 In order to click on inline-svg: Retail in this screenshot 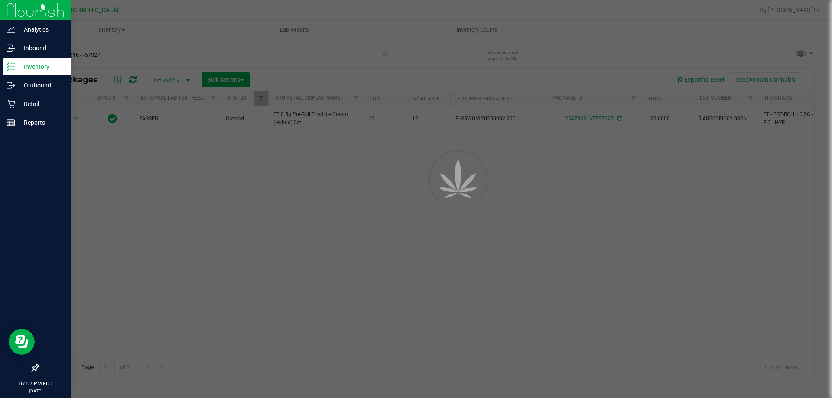, I will do `click(11, 104)`.